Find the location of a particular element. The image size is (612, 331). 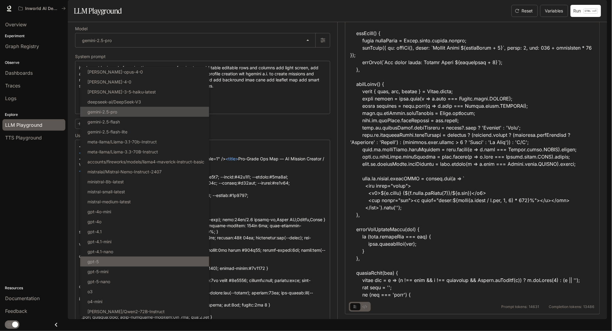

p: gpt-4.1-nano is located at coordinates (100, 251).